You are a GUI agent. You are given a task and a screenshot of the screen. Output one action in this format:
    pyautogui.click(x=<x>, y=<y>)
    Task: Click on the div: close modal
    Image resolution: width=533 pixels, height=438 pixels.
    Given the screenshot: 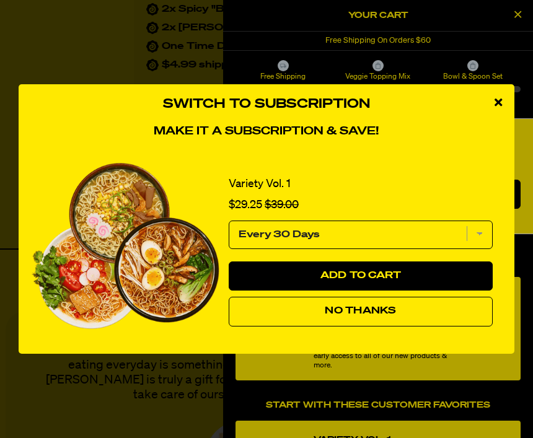 What is the action you would take?
    pyautogui.click(x=498, y=103)
    